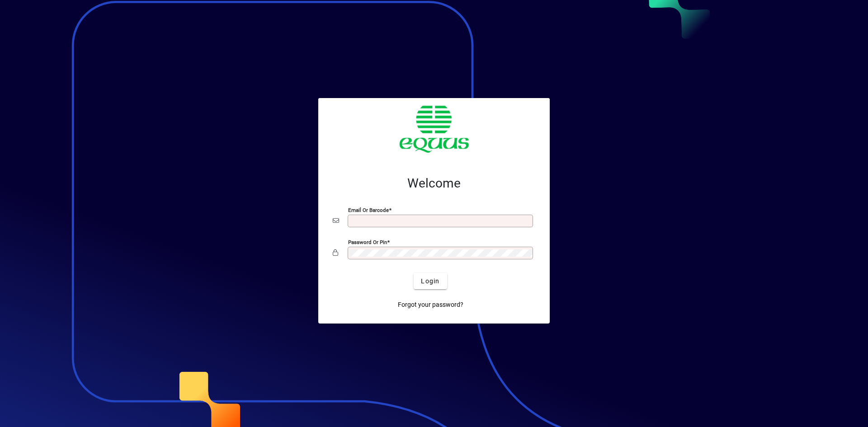 Image resolution: width=868 pixels, height=427 pixels. Describe the element at coordinates (368, 210) in the screenshot. I see `mat-label: Email or Barcode` at that location.